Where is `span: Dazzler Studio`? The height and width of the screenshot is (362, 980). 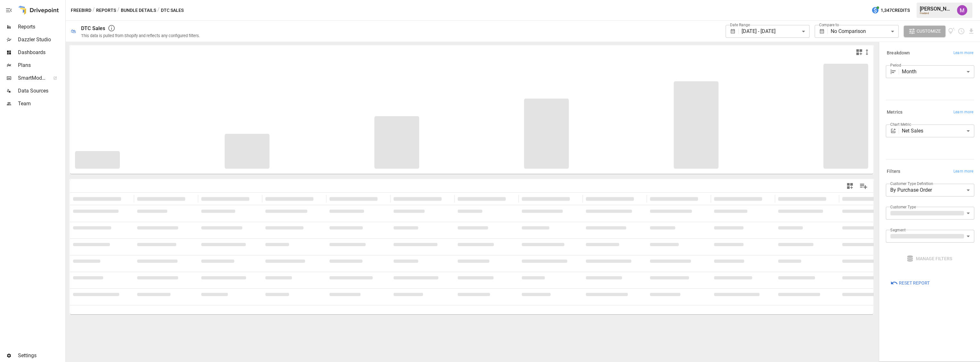
span: Dazzler Studio is located at coordinates (41, 40).